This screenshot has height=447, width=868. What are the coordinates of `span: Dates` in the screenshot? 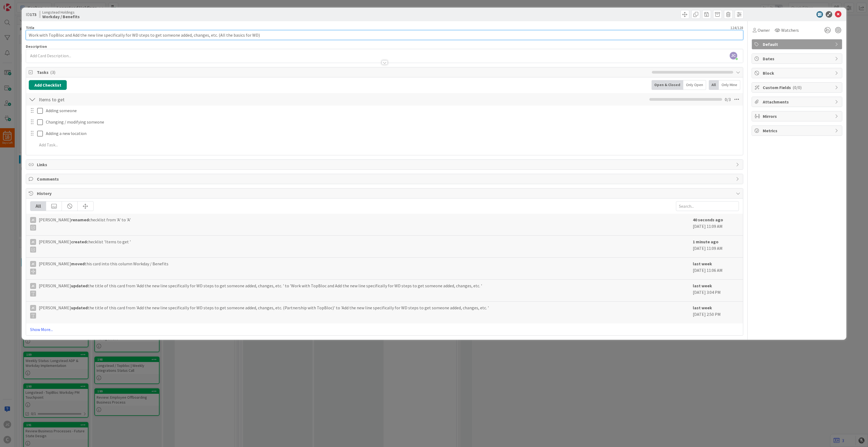 It's located at (798, 58).